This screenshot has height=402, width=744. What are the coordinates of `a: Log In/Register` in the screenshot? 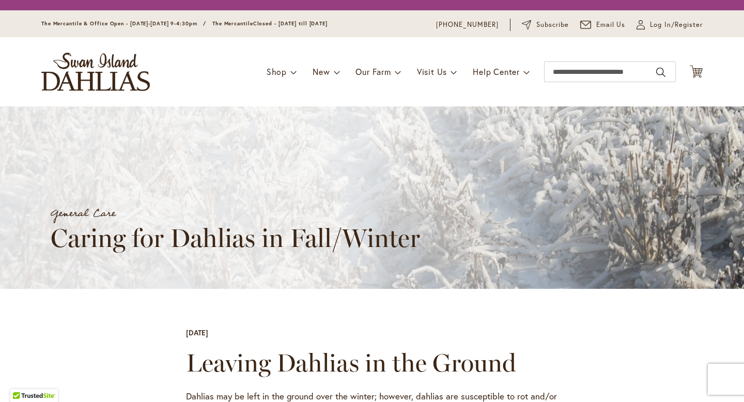 It's located at (670, 25).